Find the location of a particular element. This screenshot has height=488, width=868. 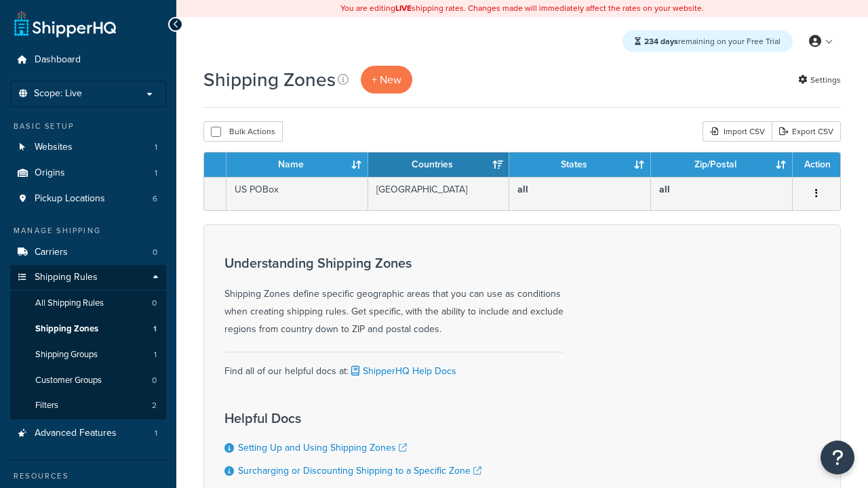

a: Filters 2 is located at coordinates (88, 405).